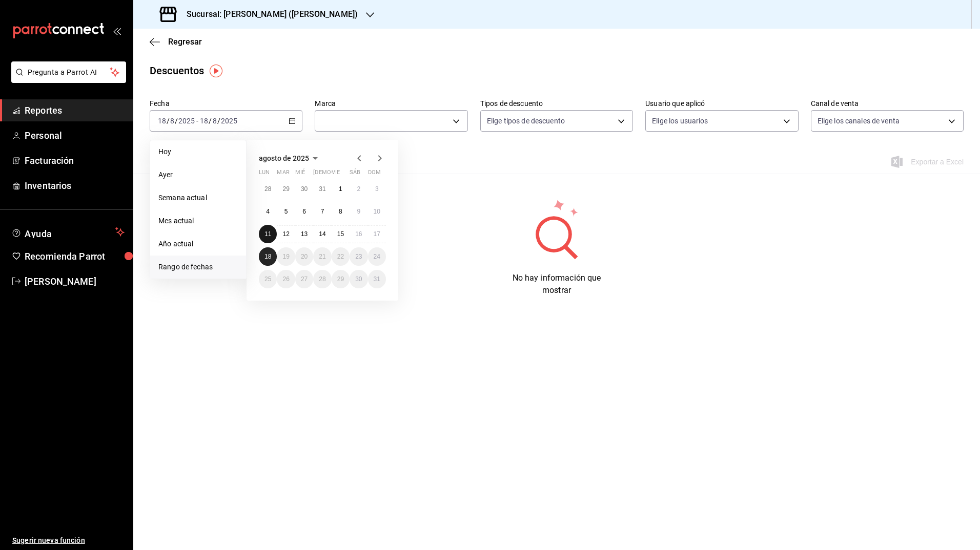 The image size is (980, 550). What do you see at coordinates (198, 175) in the screenshot?
I see `span: Ayer` at bounding box center [198, 175].